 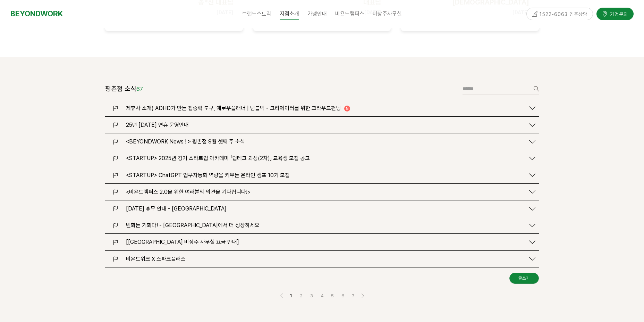 I want to click on a: 4, so click(x=322, y=296).